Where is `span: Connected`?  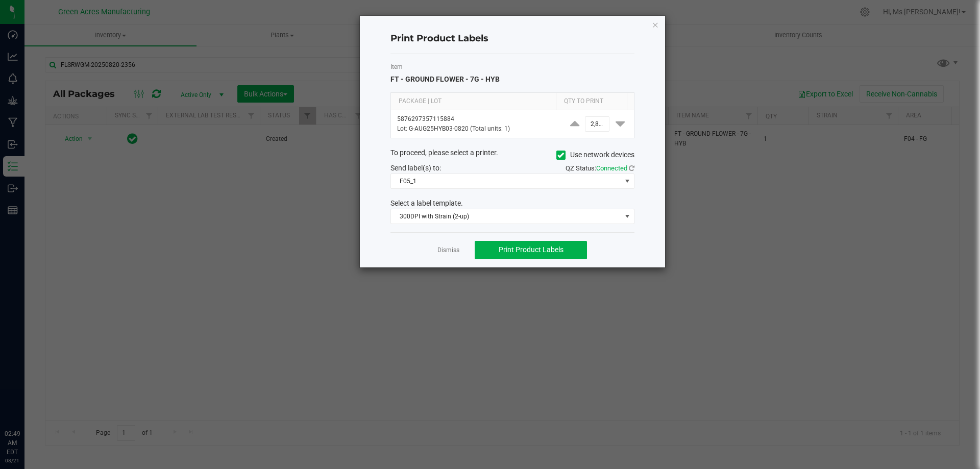
span: Connected is located at coordinates (611, 168).